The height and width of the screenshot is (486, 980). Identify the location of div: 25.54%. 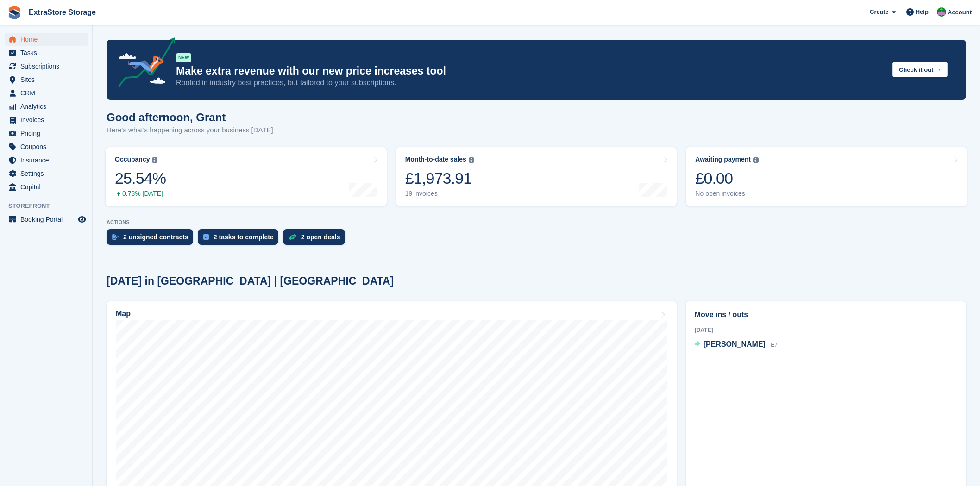
(141, 178).